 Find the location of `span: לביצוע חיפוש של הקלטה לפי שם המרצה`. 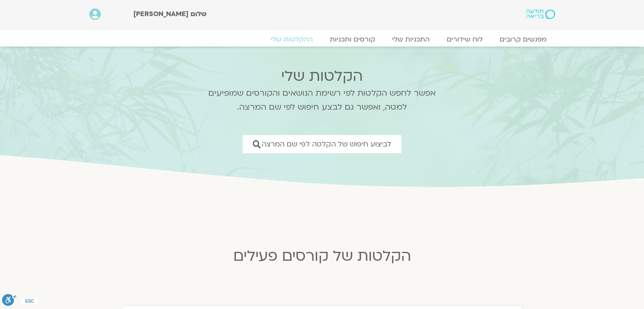

span: לביצוע חיפוש של הקלטה לפי שם המרצה is located at coordinates (327, 144).